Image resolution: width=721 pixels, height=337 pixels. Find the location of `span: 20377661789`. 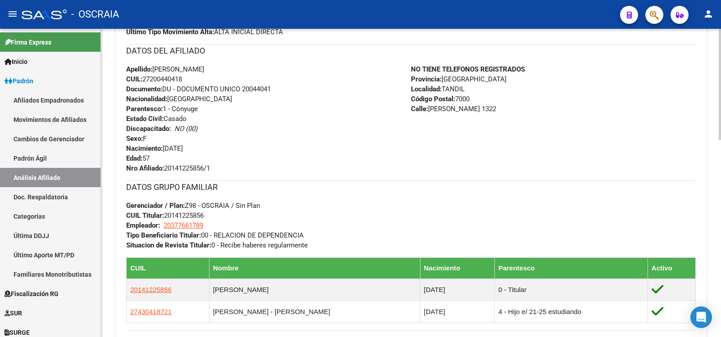

span: 20377661789 is located at coordinates (183, 226).